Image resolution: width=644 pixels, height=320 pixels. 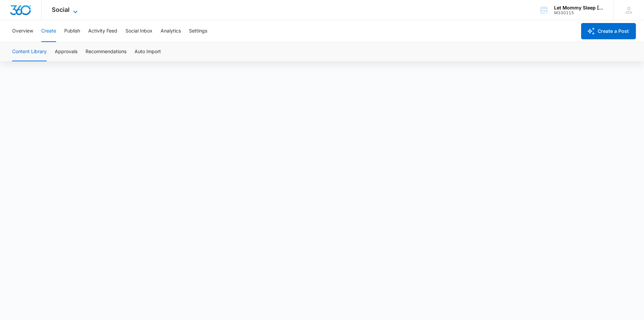 What do you see at coordinates (579, 13) in the screenshot?
I see `div: account id` at bounding box center [579, 13].